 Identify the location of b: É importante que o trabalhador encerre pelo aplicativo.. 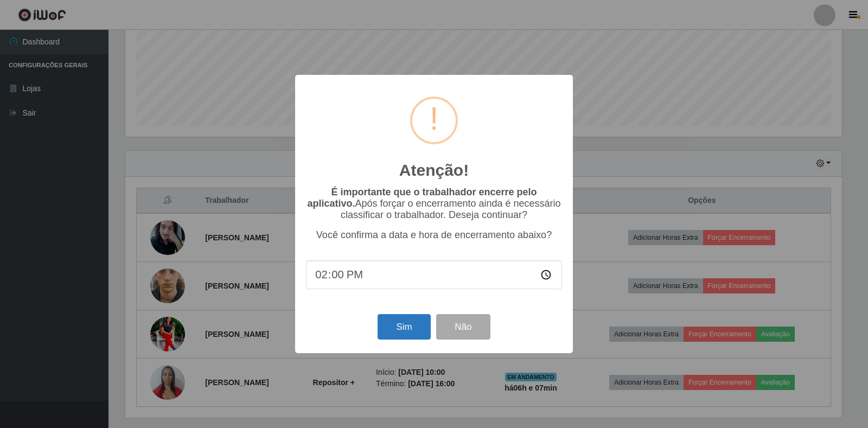
(422, 198).